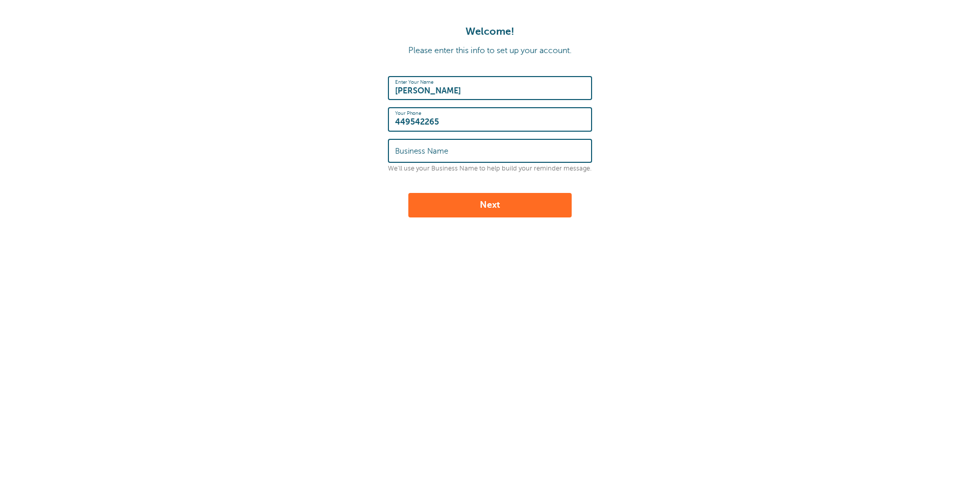  I want to click on p: We'll use your Business Name to help build your reminder message., so click(490, 169).